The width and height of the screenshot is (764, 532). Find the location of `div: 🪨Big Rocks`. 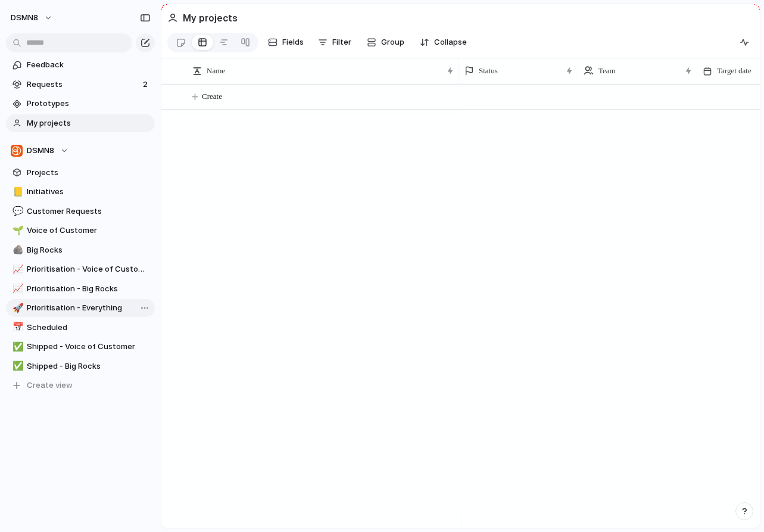

div: 🪨Big Rocks is located at coordinates (81, 250).